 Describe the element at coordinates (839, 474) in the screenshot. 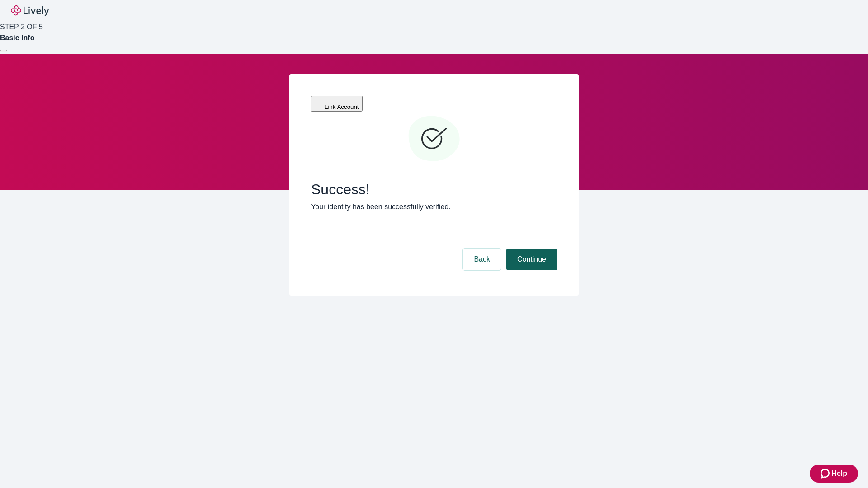

I see `span: Help` at that location.